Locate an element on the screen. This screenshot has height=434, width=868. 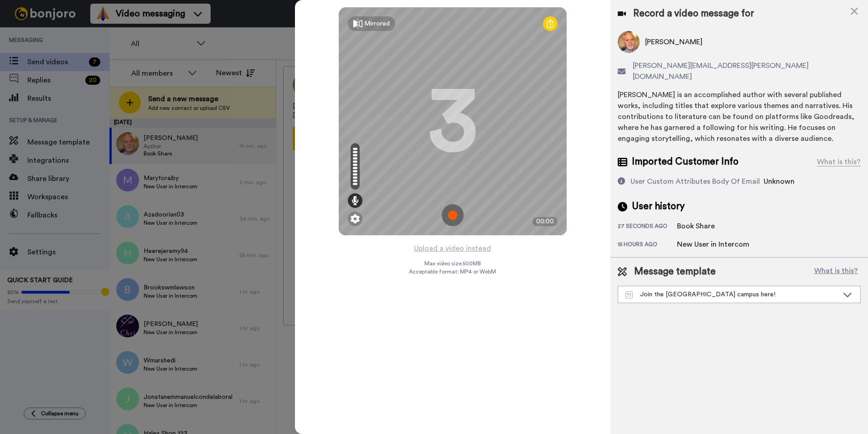
span: Unknown is located at coordinates (779, 182).